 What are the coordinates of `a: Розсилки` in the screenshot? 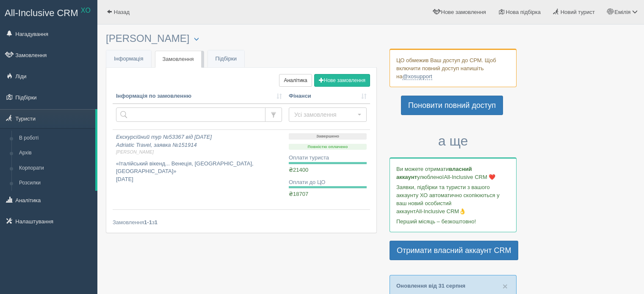 It's located at (55, 184).